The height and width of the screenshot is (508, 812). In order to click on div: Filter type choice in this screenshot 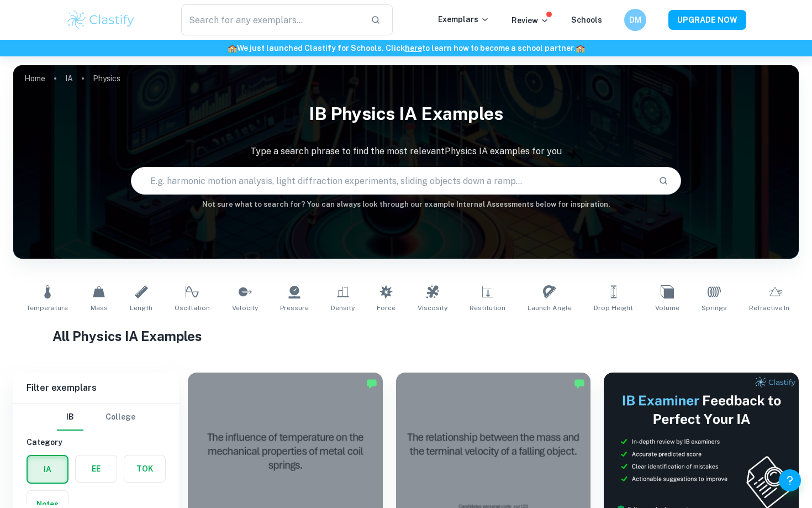, I will do `click(96, 417)`.